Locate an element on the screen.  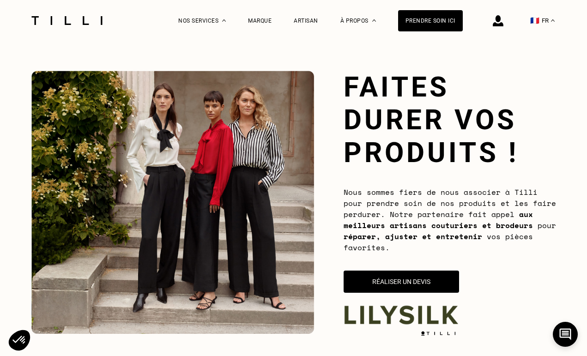
img: Logo du service de couturière Tilli is located at coordinates (67, 20).